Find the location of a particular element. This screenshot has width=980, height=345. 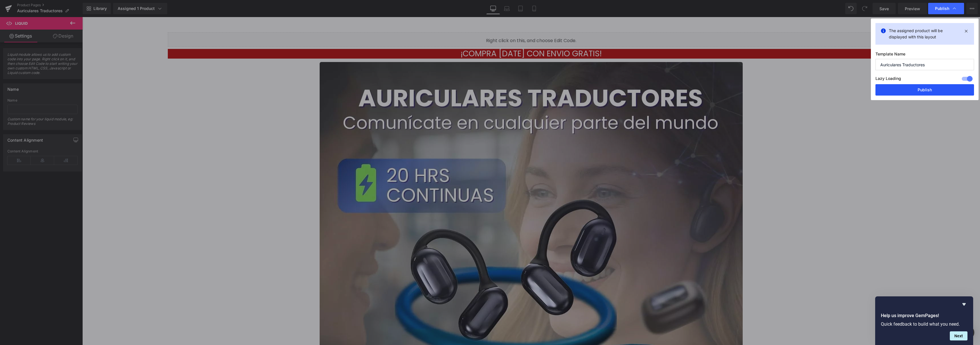

div: Help us improve GemPages! is located at coordinates (924, 321).